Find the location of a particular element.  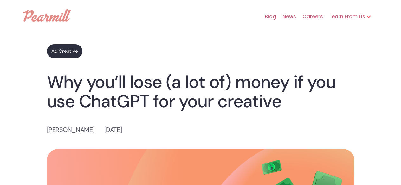

a: News is located at coordinates (286, 17).